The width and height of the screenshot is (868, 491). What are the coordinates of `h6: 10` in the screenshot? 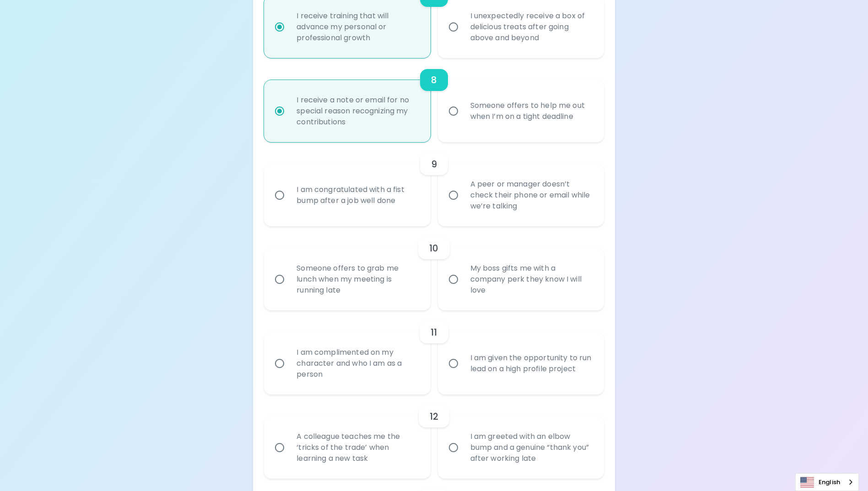 It's located at (434, 248).